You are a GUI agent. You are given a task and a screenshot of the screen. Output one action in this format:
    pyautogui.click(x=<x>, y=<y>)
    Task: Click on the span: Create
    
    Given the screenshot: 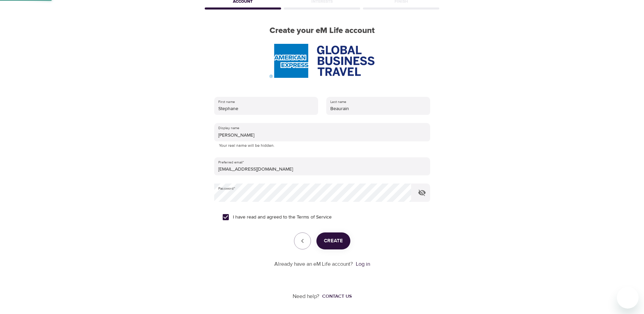 What is the action you would take?
    pyautogui.click(x=333, y=241)
    